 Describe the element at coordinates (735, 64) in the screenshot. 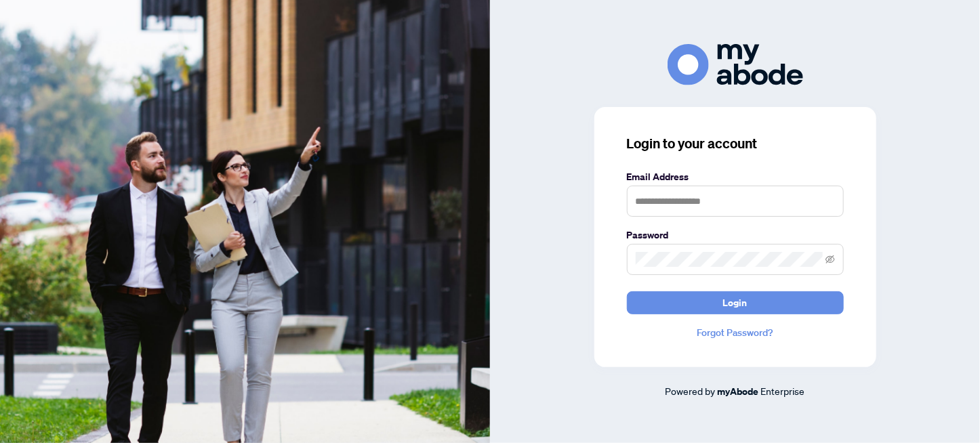

I see `img: ma-logo` at that location.